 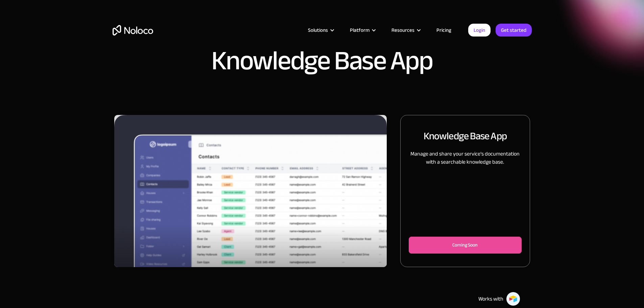 What do you see at coordinates (490, 299) in the screenshot?
I see `div: Works with` at bounding box center [490, 299].